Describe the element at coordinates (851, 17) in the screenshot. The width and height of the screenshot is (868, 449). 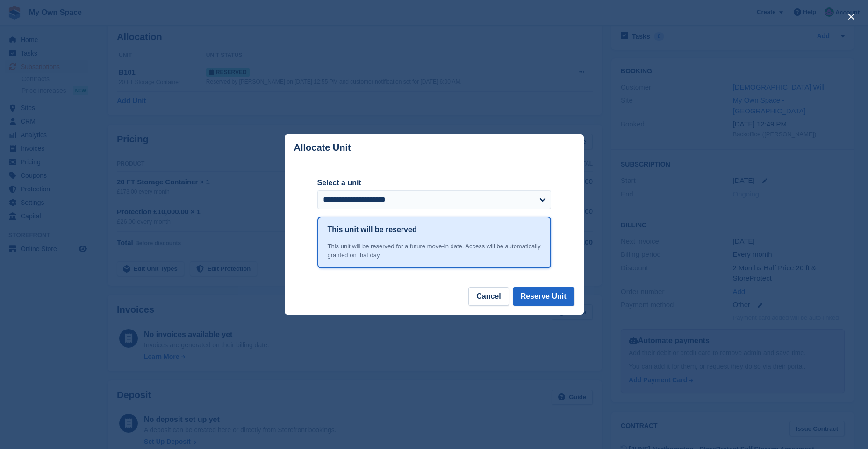
I see `button: close` at that location.